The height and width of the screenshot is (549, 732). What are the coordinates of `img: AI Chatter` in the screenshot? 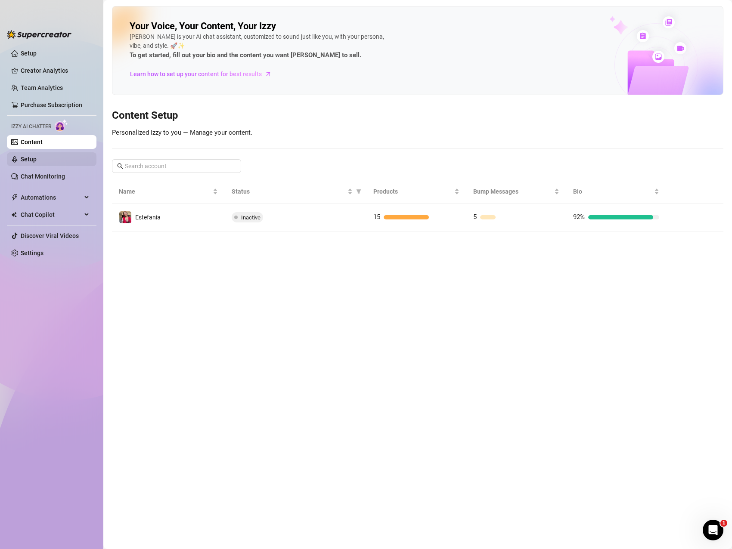 It's located at (61, 125).